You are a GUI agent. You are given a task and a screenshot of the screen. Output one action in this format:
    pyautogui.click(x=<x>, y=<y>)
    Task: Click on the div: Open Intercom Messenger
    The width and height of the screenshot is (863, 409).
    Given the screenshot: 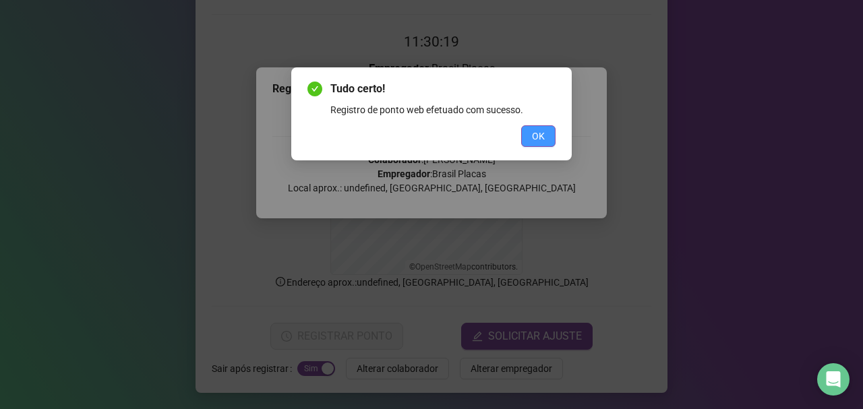 What is the action you would take?
    pyautogui.click(x=833, y=379)
    